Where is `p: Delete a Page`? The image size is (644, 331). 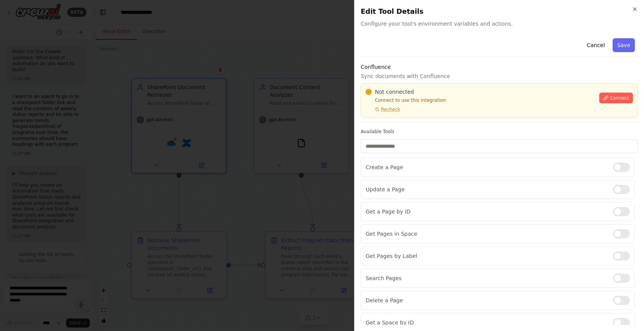
p: Delete a Page is located at coordinates (486, 301).